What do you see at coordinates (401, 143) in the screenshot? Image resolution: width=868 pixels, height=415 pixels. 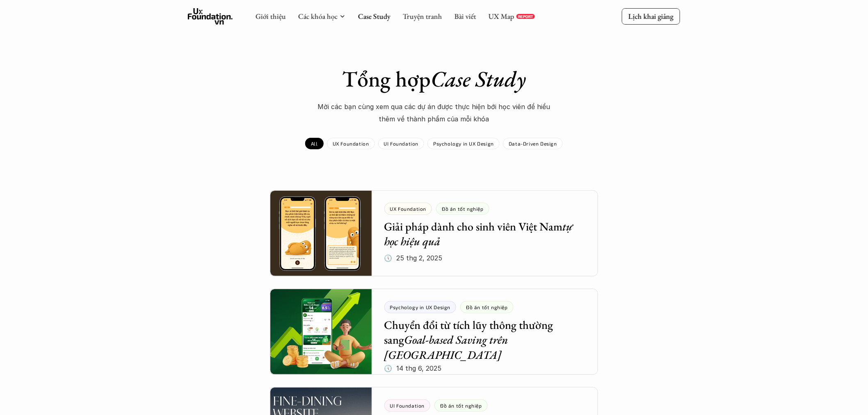 I see `p: UI Foundation` at bounding box center [401, 143].